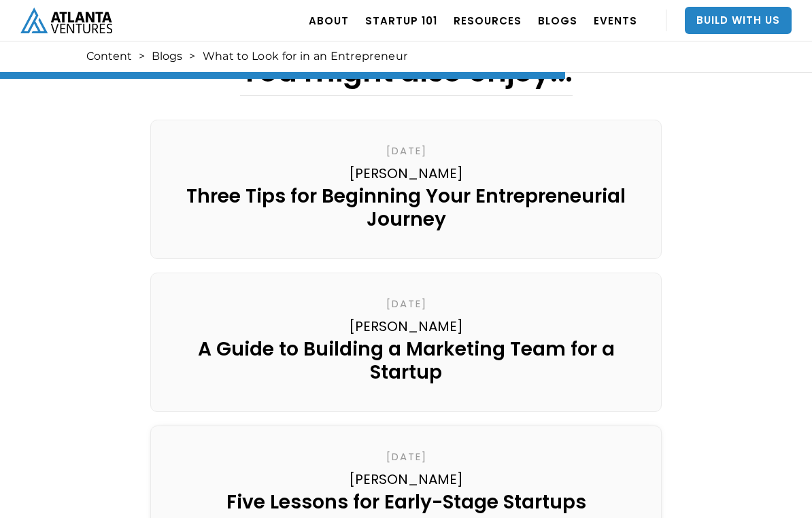 This screenshot has height=518, width=812. Describe the element at coordinates (406, 208) in the screenshot. I see `div: Three Tips for Beginning Your Entrepreneurial Journey` at that location.